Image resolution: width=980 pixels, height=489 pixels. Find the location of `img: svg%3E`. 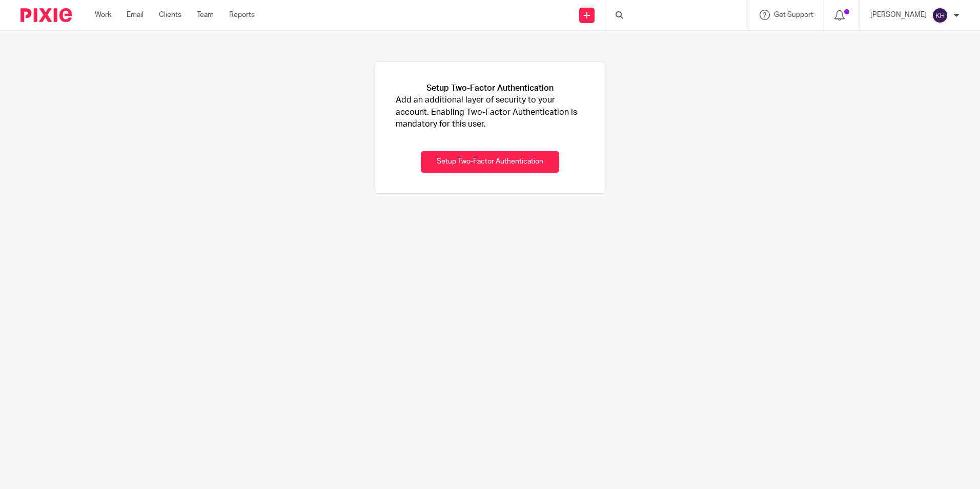

img: svg%3E is located at coordinates (940, 16).